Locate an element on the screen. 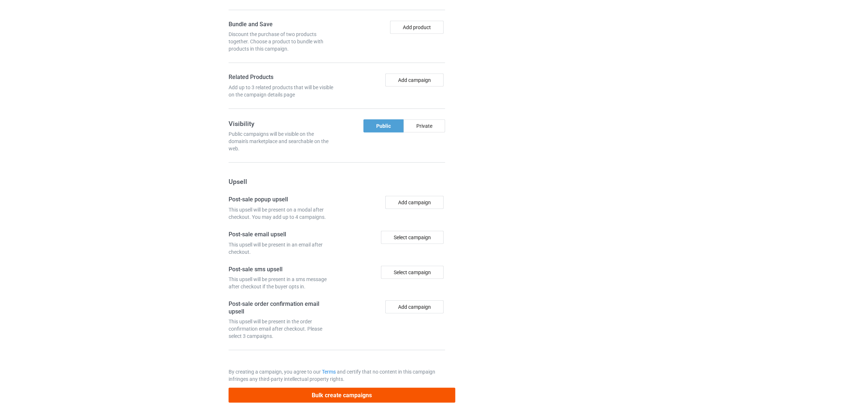 Image resolution: width=868 pixels, height=418 pixels. div: Public is located at coordinates (384, 126).